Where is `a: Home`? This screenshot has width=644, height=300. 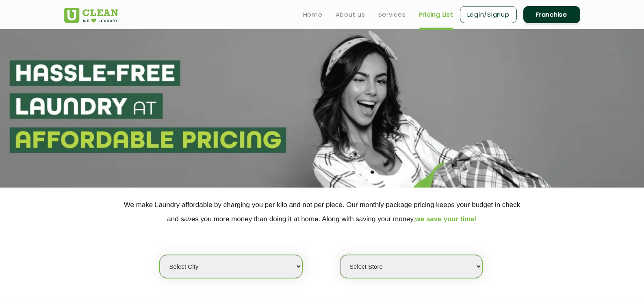
a: Home is located at coordinates (313, 15).